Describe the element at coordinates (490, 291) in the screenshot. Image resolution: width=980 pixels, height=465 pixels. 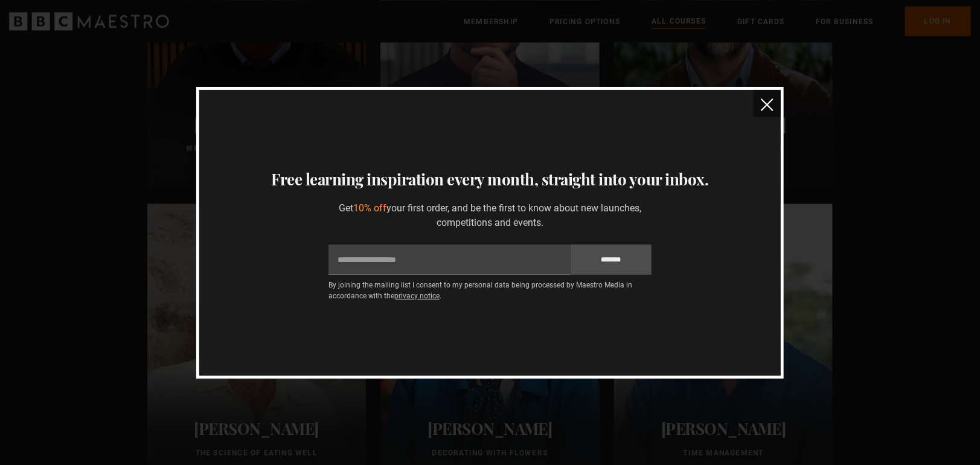
I see `p: By joining the mailing list I consent to my personal data being processed by Maestro Media in acc...` at that location.